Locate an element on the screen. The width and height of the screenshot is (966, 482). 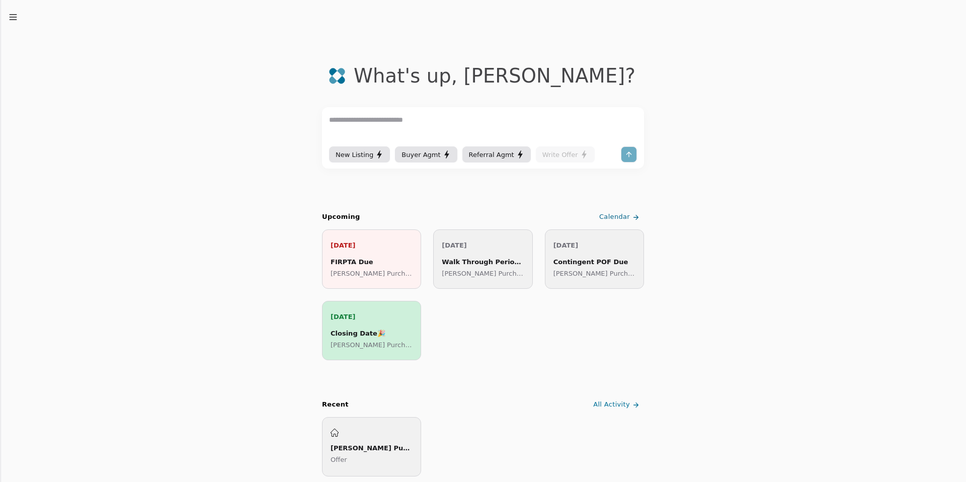
div: Walk Through Period Begins is located at coordinates (483, 262).